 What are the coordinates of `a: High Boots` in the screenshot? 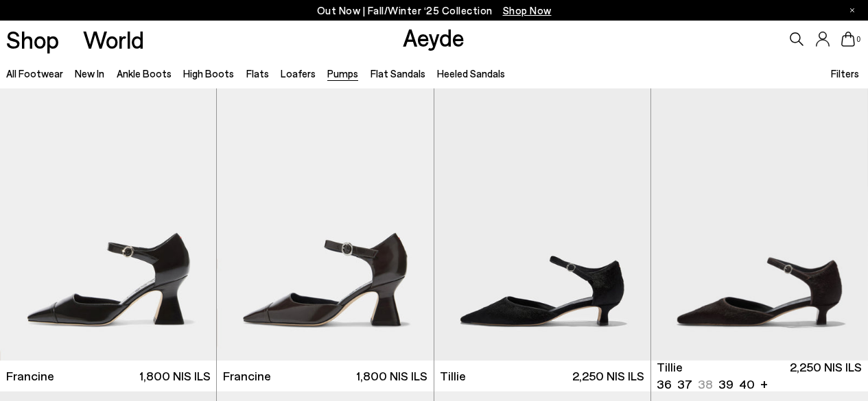 It's located at (209, 73).